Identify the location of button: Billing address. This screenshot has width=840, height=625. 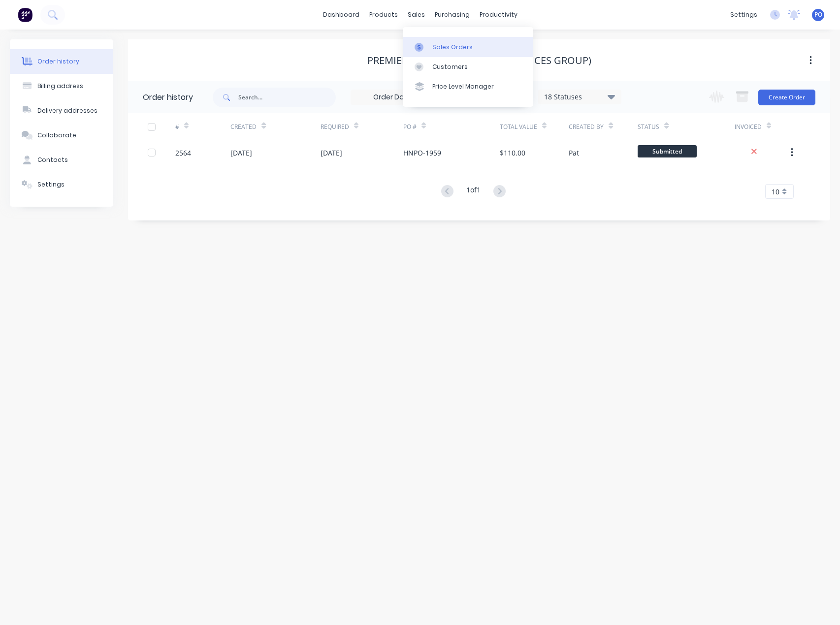
(62, 86).